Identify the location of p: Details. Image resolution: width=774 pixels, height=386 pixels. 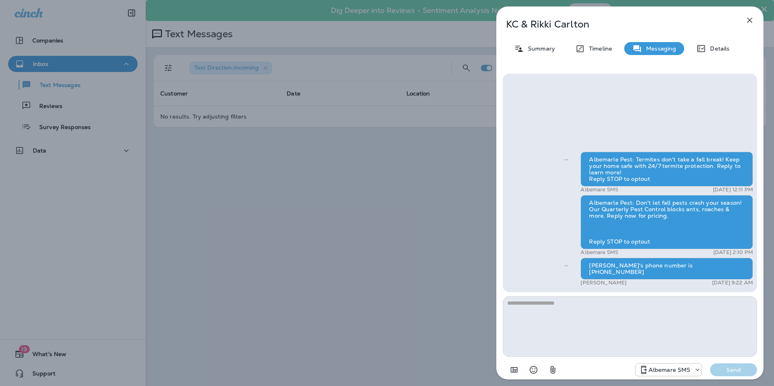
(718, 49).